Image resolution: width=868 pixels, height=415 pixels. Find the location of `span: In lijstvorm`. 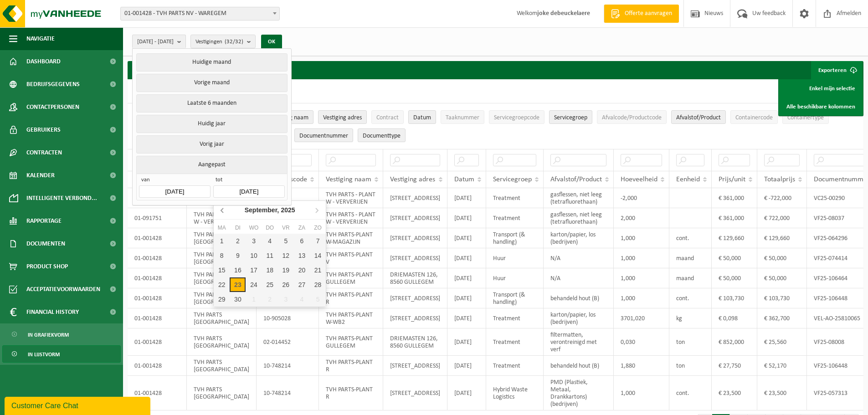

span: In lijstvorm is located at coordinates (44, 354).